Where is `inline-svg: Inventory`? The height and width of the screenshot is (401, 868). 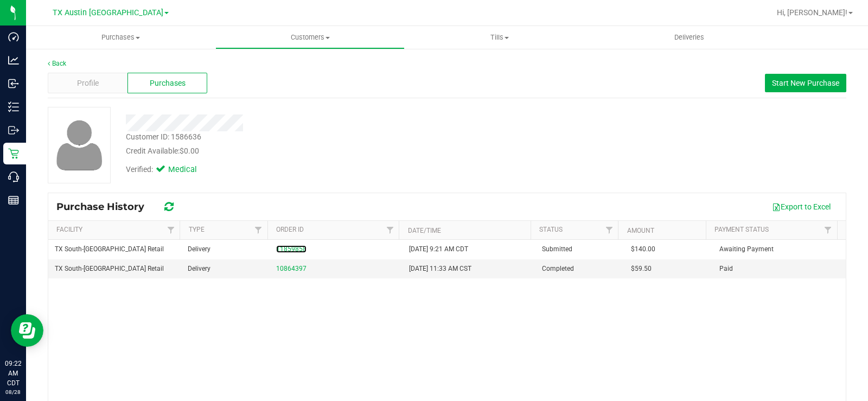
inline-svg: Inventory is located at coordinates (13, 107).